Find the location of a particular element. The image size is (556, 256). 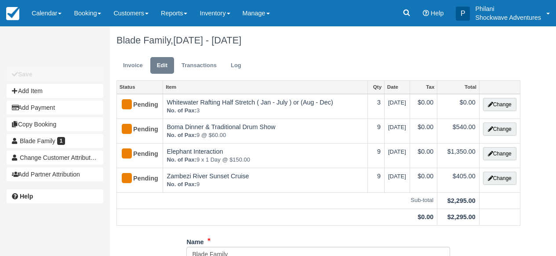

p: Philani is located at coordinates (508, 9).